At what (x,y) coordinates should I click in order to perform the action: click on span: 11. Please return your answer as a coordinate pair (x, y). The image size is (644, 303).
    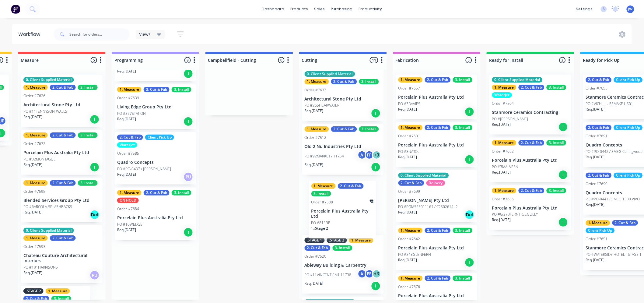
    Looking at the image, I should click on (374, 60).